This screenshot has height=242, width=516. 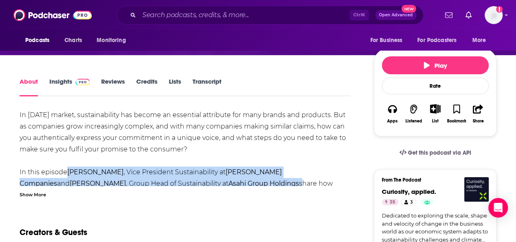 What do you see at coordinates (392, 202) in the screenshot?
I see `span: 35` at bounding box center [392, 202].